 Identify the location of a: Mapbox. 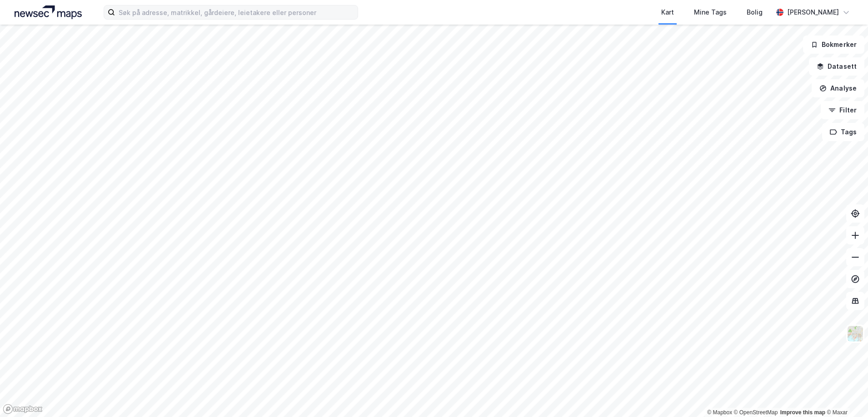
(719, 412).